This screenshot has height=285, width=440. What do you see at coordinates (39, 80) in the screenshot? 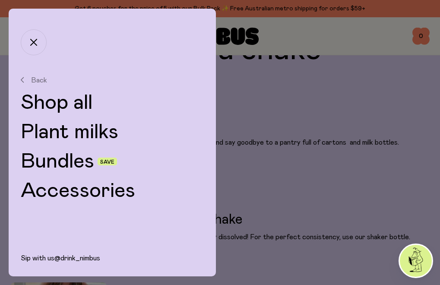
I see `span: Back` at bounding box center [39, 80].